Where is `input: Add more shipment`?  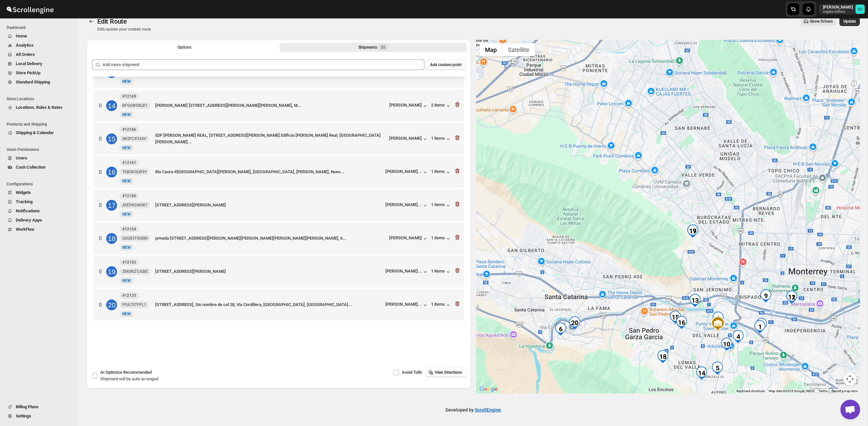
input: Add more shipment is located at coordinates (263, 65).